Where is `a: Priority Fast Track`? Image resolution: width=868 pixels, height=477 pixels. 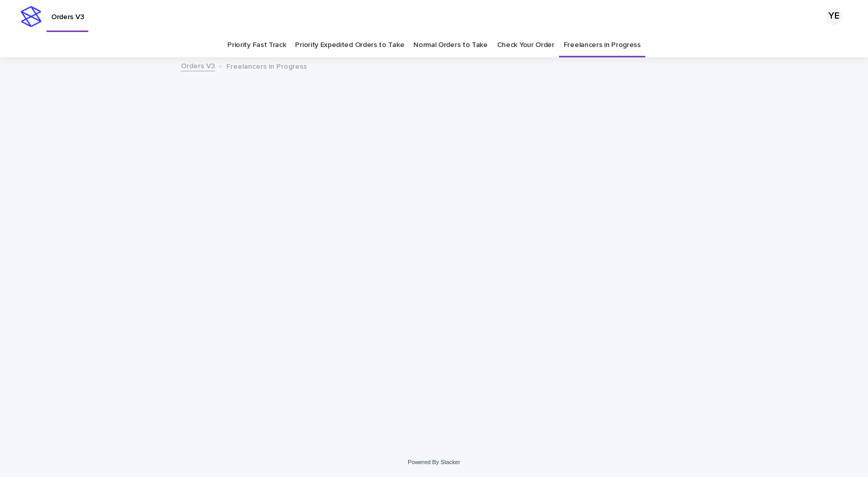
a: Priority Fast Track is located at coordinates (256, 45).